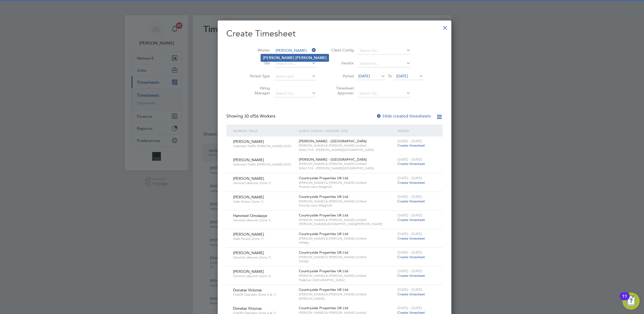 Image resolution: width=644 pixels, height=314 pixels. I want to click on label: Hiring Manager, so click(258, 91).